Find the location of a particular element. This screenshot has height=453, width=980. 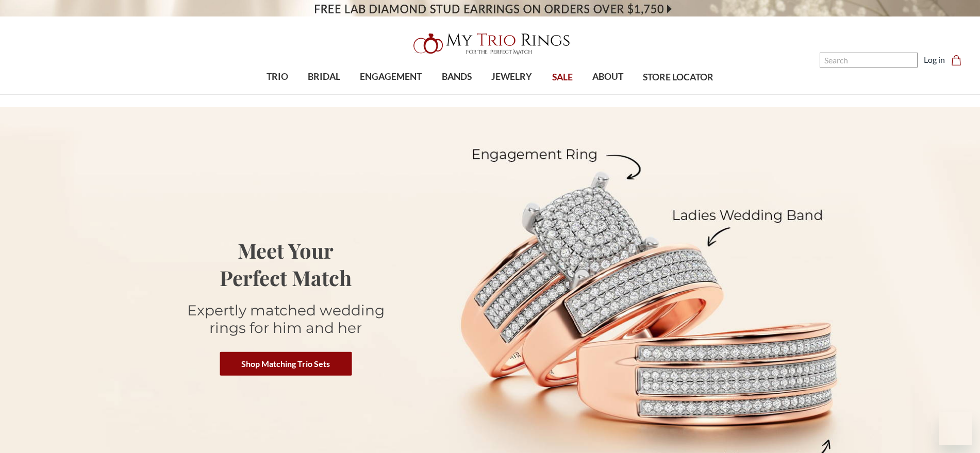

svg: cart.cart_preview is located at coordinates (957, 61).